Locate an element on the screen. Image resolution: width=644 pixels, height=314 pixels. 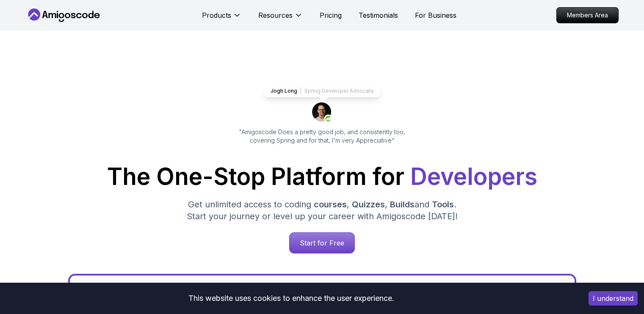
p: Products is located at coordinates (216, 15).